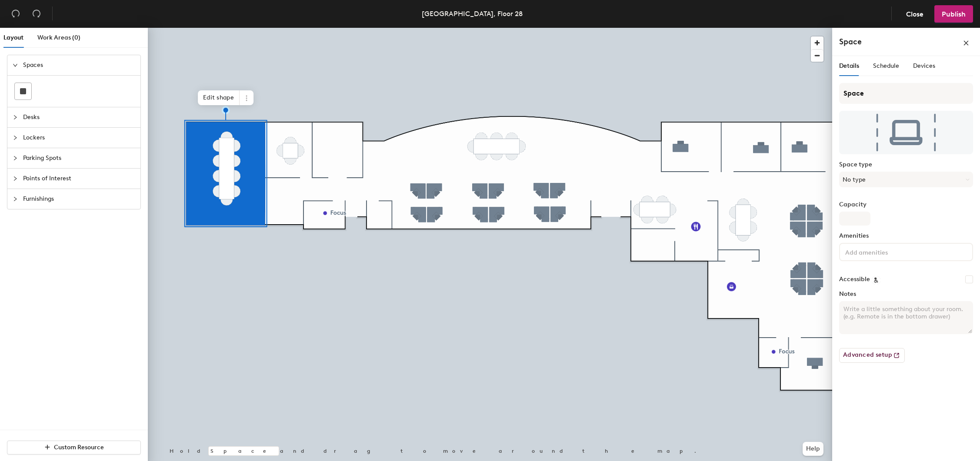 The height and width of the screenshot is (461, 980). Describe the element at coordinates (872, 355) in the screenshot. I see `button: Advanced setup` at that location.